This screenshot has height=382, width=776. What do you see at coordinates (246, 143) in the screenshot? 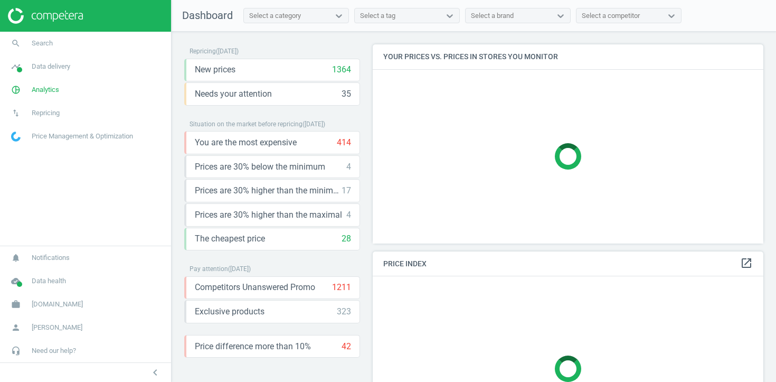
I see `span: You are the most expensive` at bounding box center [246, 143].